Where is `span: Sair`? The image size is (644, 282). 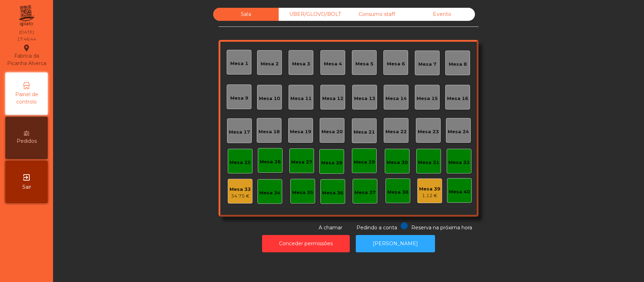 span: Sair is located at coordinates (26, 187).